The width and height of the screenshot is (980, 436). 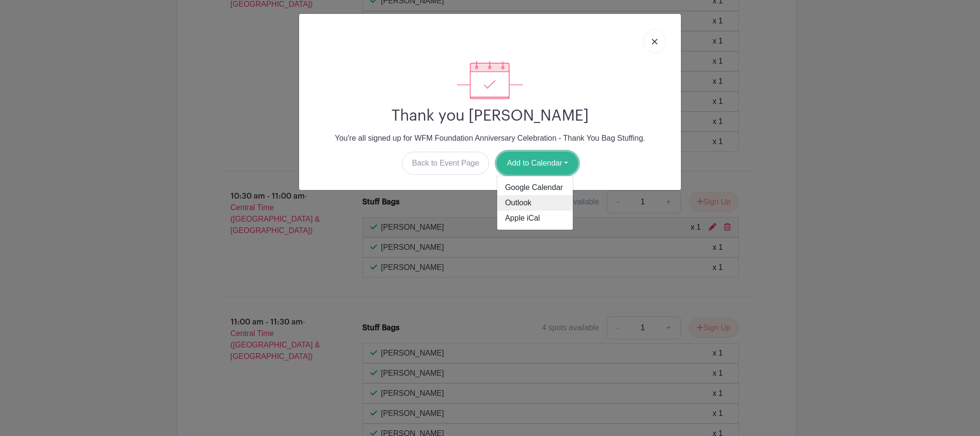 I want to click on a: Google Calendar, so click(x=535, y=188).